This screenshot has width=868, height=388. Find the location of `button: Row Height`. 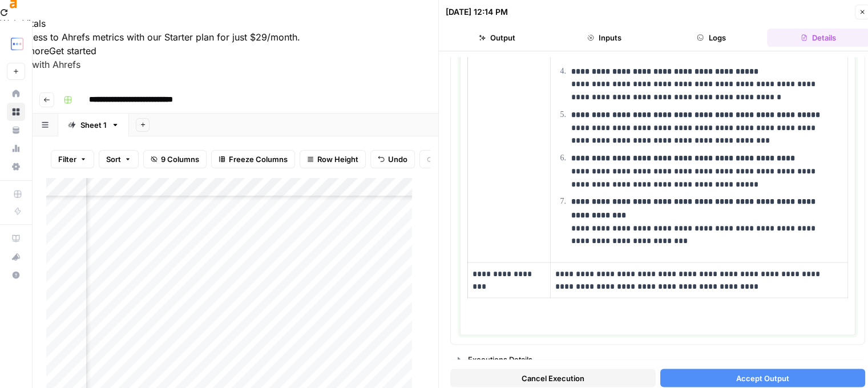

button: Row Height is located at coordinates (333, 159).